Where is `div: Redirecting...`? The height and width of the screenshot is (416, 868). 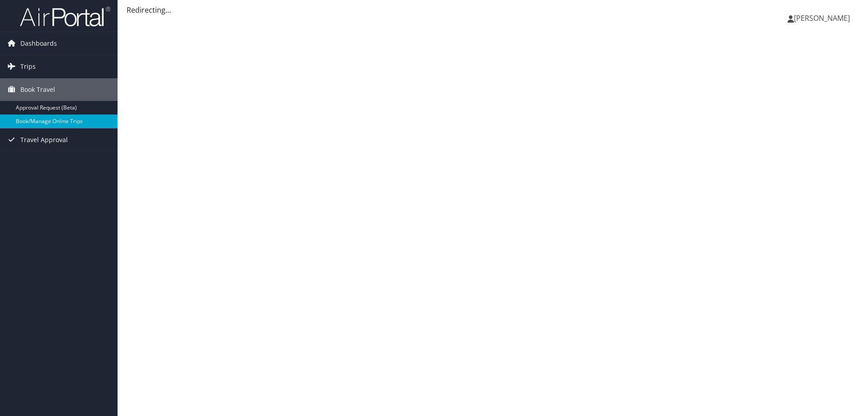
div: Redirecting... is located at coordinates (493, 10).